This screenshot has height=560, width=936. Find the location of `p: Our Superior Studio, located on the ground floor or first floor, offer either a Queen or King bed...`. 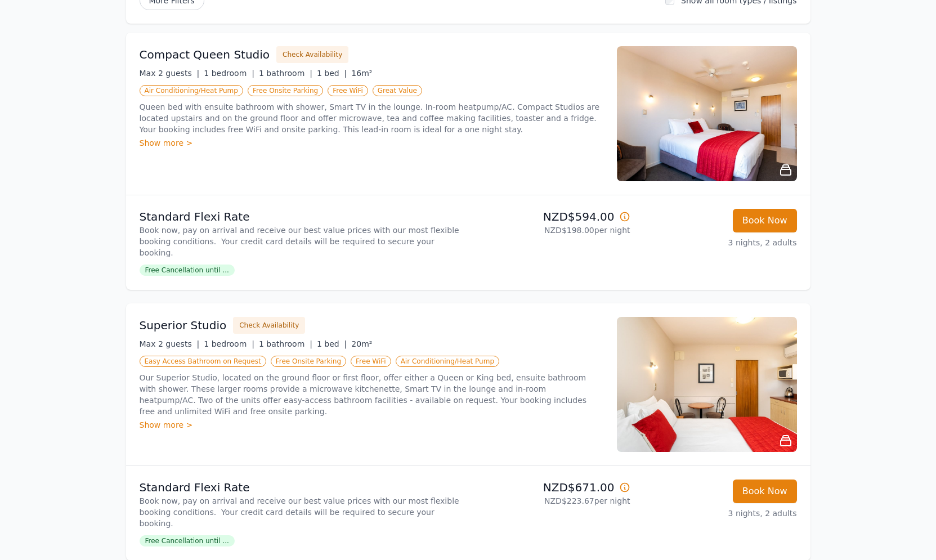

p: Our Superior Studio, located on the ground floor or first floor, offer either a Queen or King bed... is located at coordinates (372, 394).